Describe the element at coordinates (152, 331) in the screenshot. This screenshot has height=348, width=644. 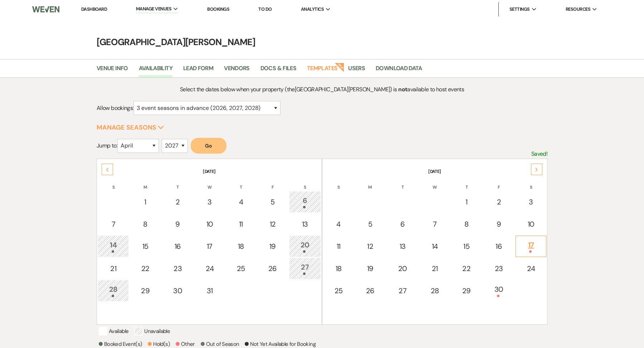
I see `p: Unavailable` at that location.